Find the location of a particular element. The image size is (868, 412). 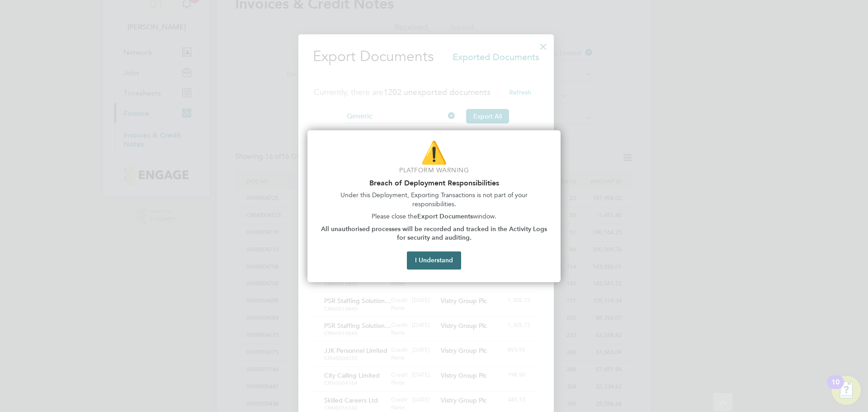

p: Platform Warning is located at coordinates (434, 170).